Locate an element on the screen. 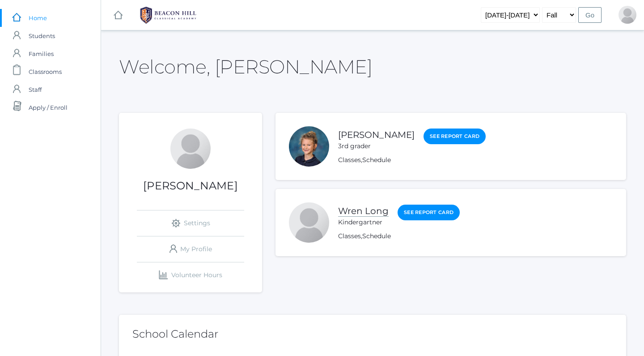  div: Idella Long is located at coordinates (309, 147).